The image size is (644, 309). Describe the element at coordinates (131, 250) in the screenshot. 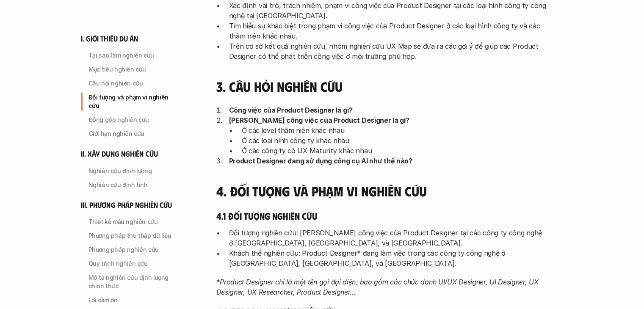

I see `a: Phương pháp nghiên cứu` at that location.